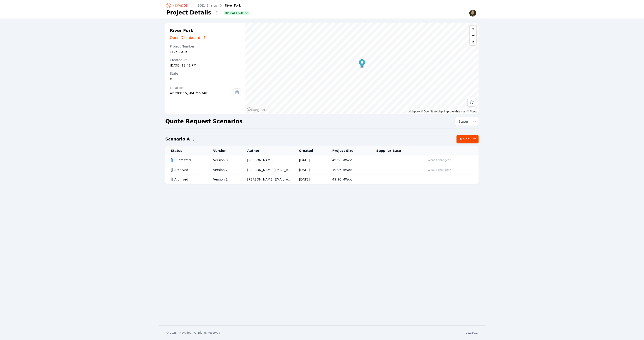  Describe the element at coordinates (224, 160) in the screenshot. I see `td: Version 3` at that location.